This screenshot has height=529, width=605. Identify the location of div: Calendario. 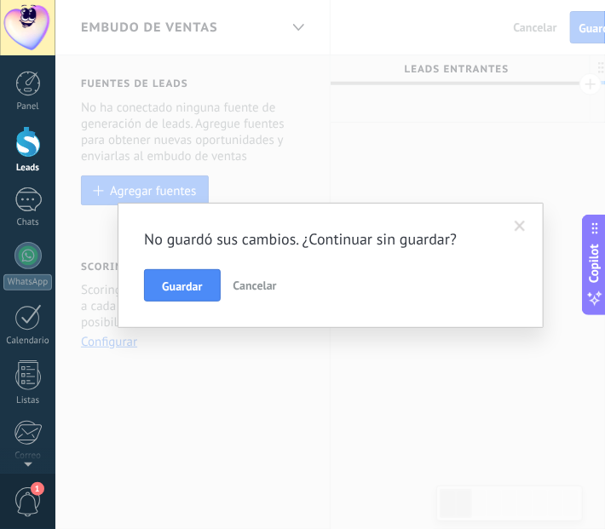
(28, 341).